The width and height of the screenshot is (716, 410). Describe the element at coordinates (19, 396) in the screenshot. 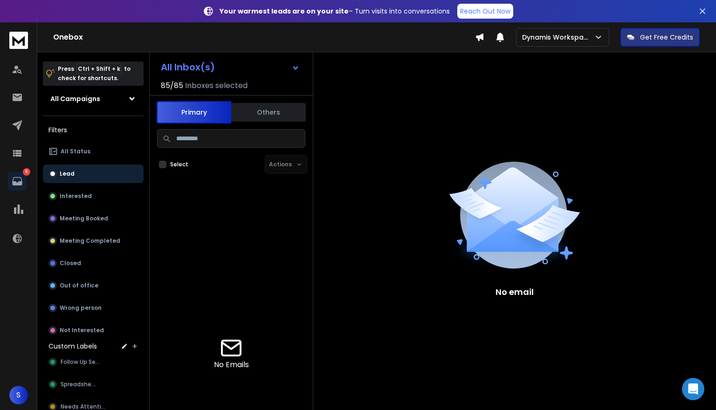

I see `button: S` at that location.